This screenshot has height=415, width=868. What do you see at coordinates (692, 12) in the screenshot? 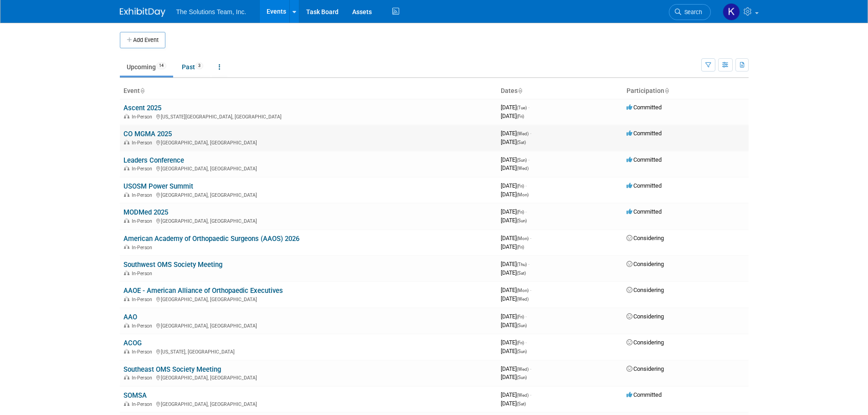
I see `span: Search` at bounding box center [692, 12].